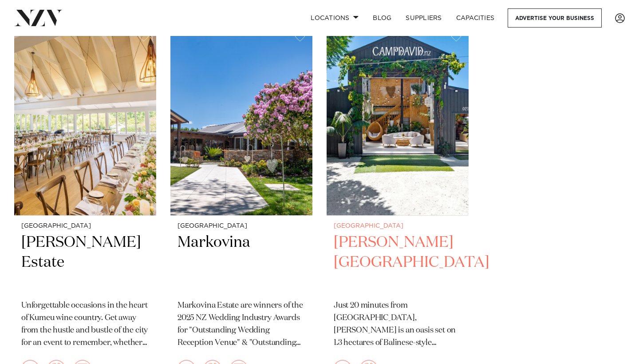 This screenshot has width=639, height=364. What do you see at coordinates (241, 324) in the screenshot?
I see `p: Markovina Estate are winners of the 2025 NZ Wedding Industry Awards for "Outstanding Wedding Rece...` at bounding box center [241, 324].